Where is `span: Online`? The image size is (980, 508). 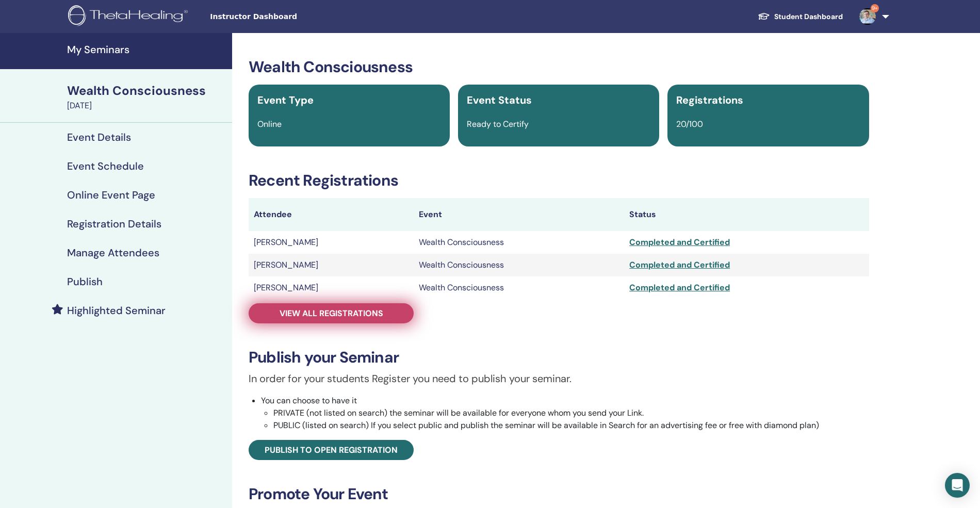 span: Online is located at coordinates (269, 123).